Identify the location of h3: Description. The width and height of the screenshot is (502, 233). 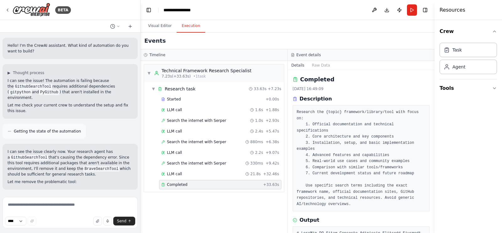
(316, 99).